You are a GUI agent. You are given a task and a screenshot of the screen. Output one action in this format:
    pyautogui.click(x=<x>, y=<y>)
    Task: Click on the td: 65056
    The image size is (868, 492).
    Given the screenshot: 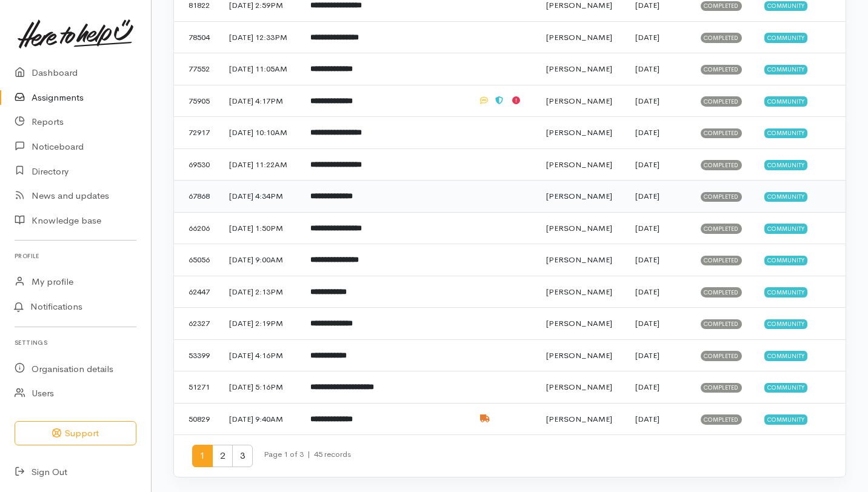 What is the action you would take?
    pyautogui.click(x=197, y=260)
    